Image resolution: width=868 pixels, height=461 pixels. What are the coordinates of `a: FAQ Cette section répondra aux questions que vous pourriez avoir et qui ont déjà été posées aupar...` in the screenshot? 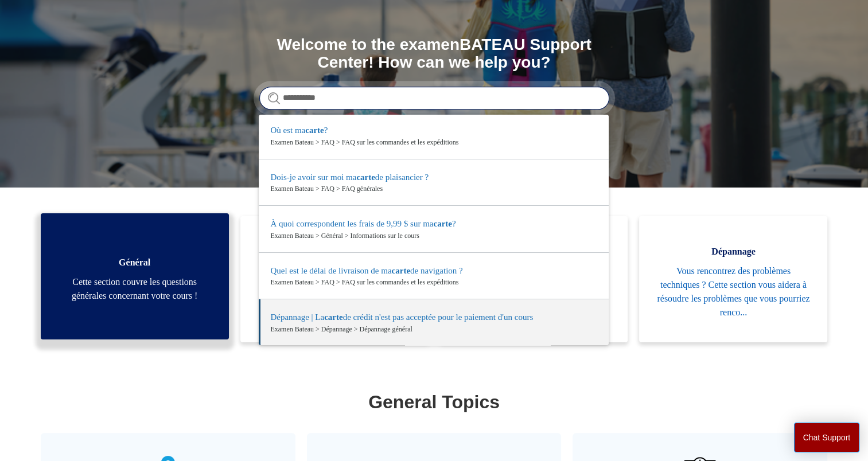 It's located at (334, 279).